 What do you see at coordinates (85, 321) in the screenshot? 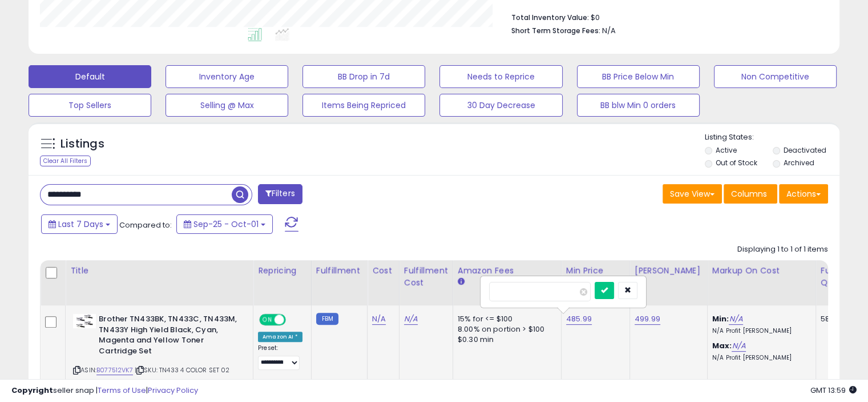
I see `img: 314JdFzHN7L._SL40_.jpg` at bounding box center [85, 321].